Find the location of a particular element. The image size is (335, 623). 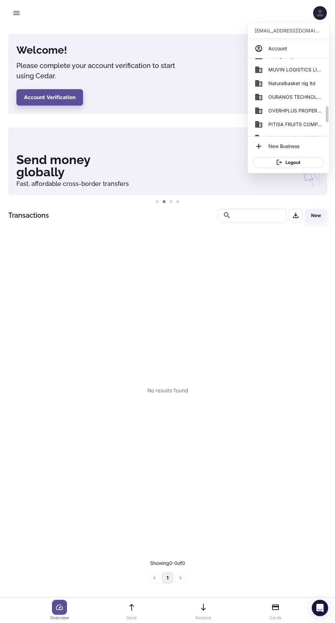

span: Naturalbasket nig ltd is located at coordinates (292, 83).